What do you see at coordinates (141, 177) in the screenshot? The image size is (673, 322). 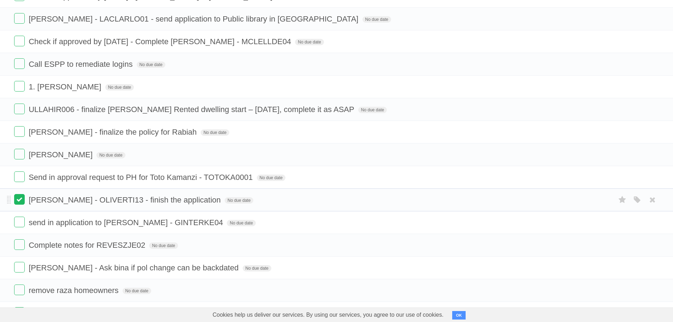 I see `span: Send in approval request to PH for Toto Kamanzi - TOTOKA0001` at bounding box center [141, 177].